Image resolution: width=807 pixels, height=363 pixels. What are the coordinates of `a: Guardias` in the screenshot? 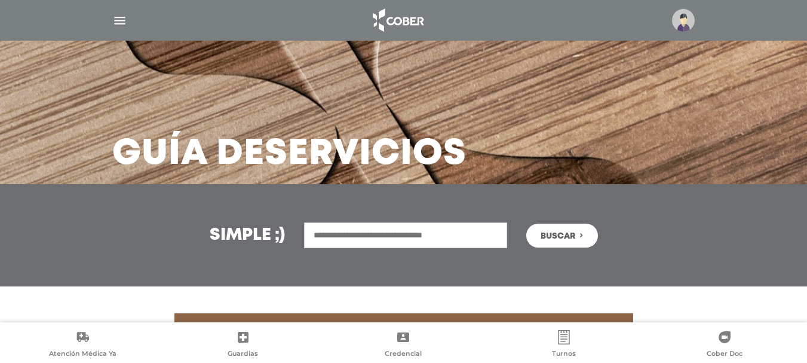 It's located at (243, 345).